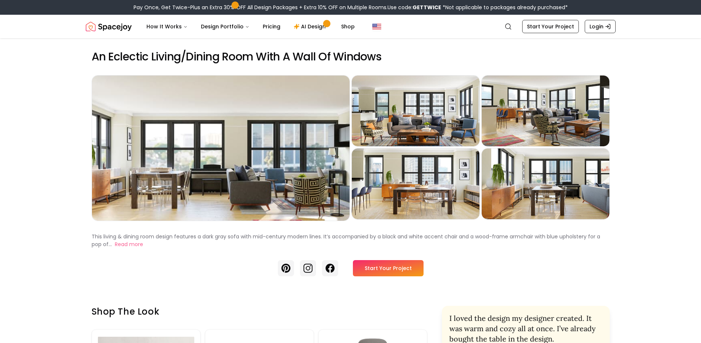  What do you see at coordinates (272, 27) in the screenshot?
I see `a: Pricing` at bounding box center [272, 27].